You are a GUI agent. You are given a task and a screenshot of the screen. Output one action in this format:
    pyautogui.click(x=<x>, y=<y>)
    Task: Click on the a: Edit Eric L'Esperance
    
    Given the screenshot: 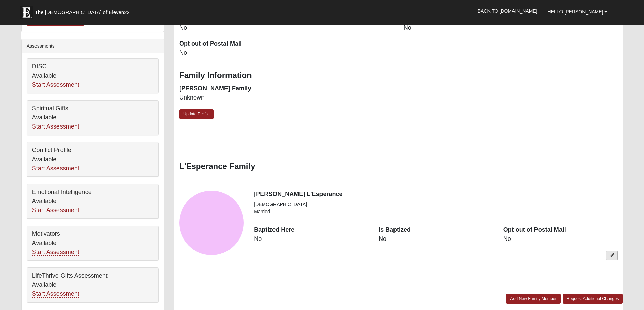 What is the action you would take?
    pyautogui.click(x=612, y=255)
    